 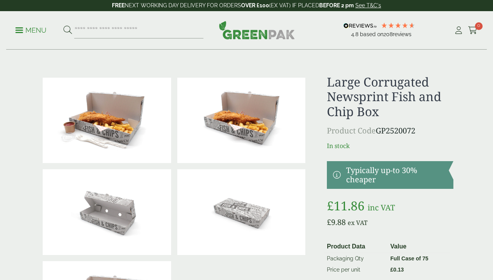 What do you see at coordinates (355, 246) in the screenshot?
I see `th: Product Data` at bounding box center [355, 246].